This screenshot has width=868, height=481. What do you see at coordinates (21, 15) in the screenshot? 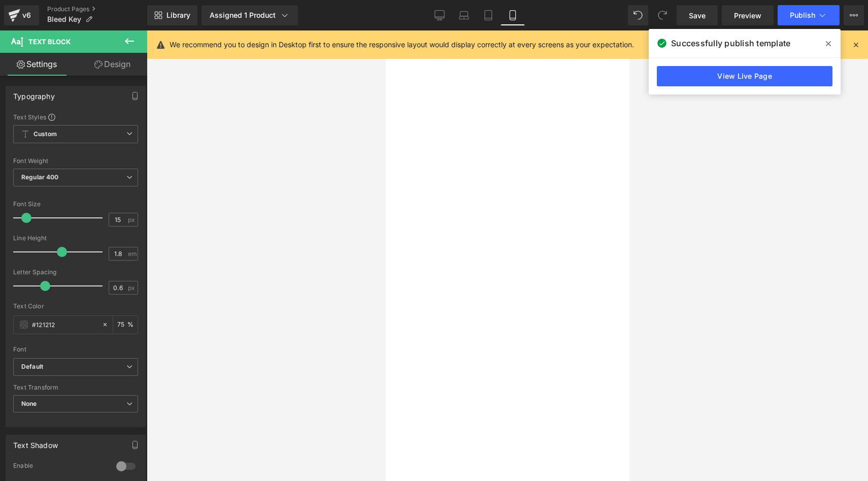
I see `a: v6` at bounding box center [21, 15].